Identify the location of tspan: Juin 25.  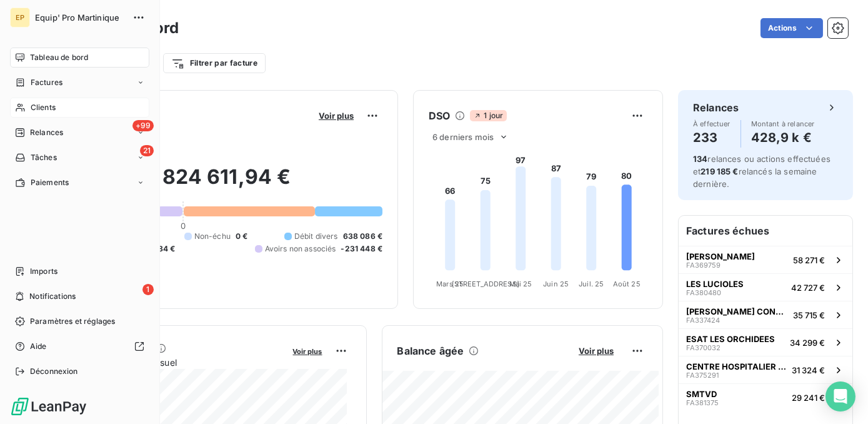
(556, 284).